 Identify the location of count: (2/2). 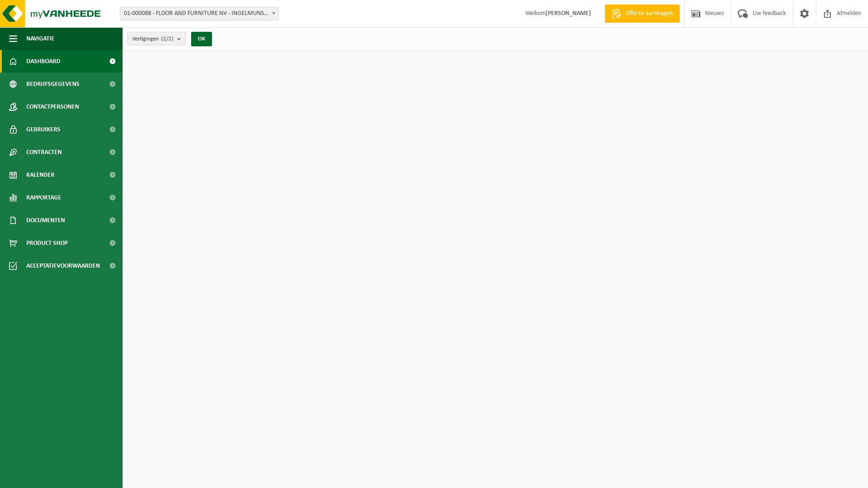
(167, 38).